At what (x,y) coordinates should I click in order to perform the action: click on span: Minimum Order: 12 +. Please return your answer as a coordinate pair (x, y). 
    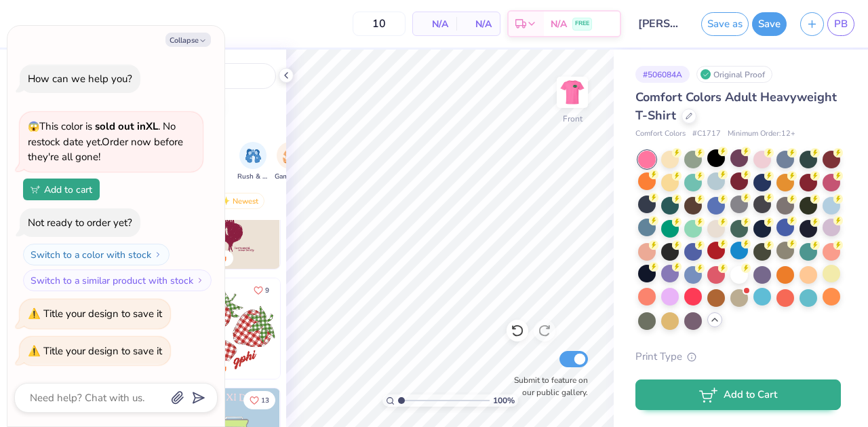
    Looking at the image, I should click on (761, 133).